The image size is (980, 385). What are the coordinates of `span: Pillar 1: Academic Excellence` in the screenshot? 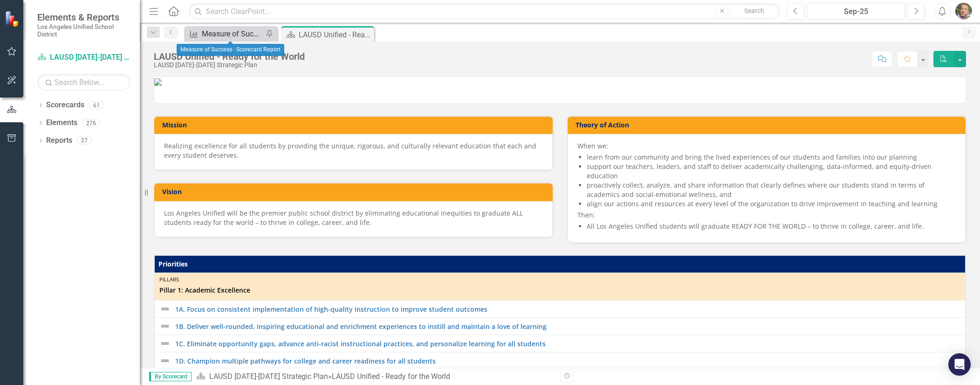 It's located at (560, 290).